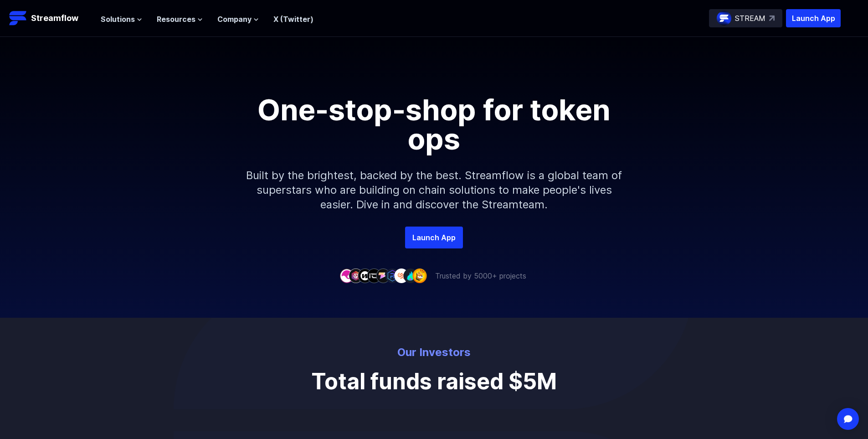 Image resolution: width=868 pixels, height=439 pixels. What do you see at coordinates (724, 18) in the screenshot?
I see `img: streamflow-logo-circle.png` at bounding box center [724, 18].